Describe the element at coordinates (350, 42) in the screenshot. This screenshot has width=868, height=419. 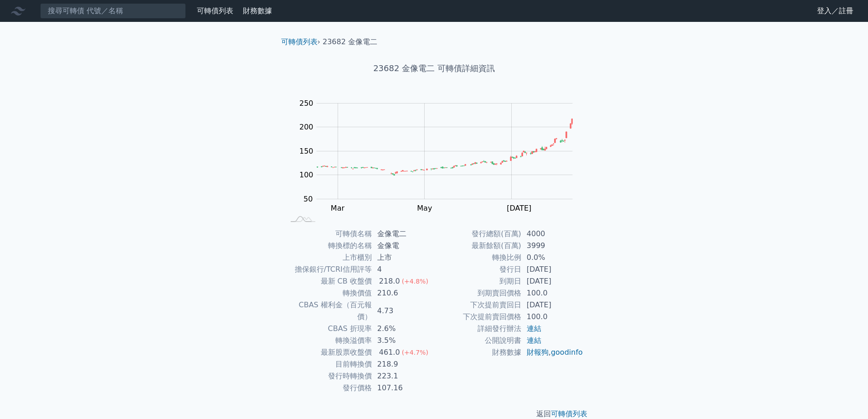
I see `li: 23682 金像電二` at that location.